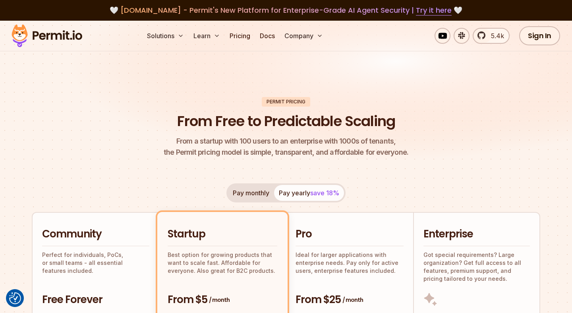  Describe the element at coordinates (477, 234) in the screenshot. I see `h2: Enterprise` at that location.